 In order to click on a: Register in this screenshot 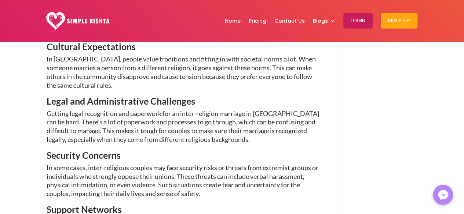, I will do `click(399, 21)`.